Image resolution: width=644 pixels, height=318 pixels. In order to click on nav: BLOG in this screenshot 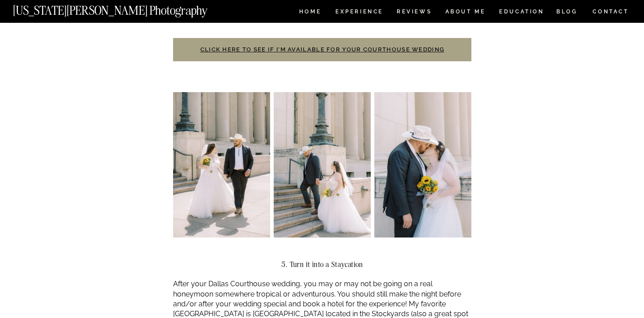, I will do `click(567, 13)`.